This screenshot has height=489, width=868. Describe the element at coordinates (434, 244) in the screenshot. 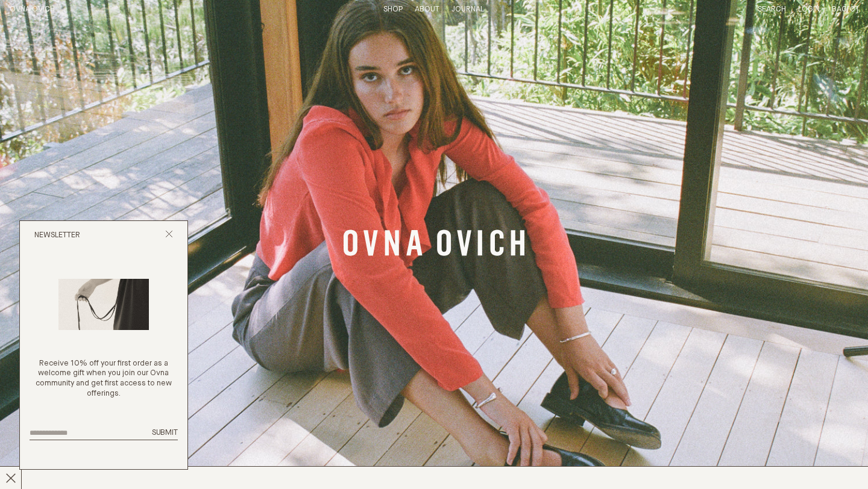

I see `a: Banner Link` at that location.